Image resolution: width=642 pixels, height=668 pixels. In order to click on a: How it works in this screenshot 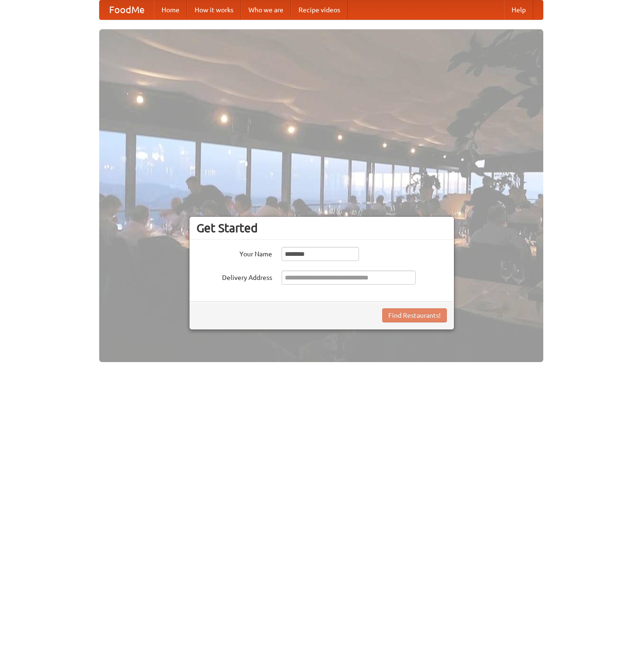, I will do `click(214, 10)`.